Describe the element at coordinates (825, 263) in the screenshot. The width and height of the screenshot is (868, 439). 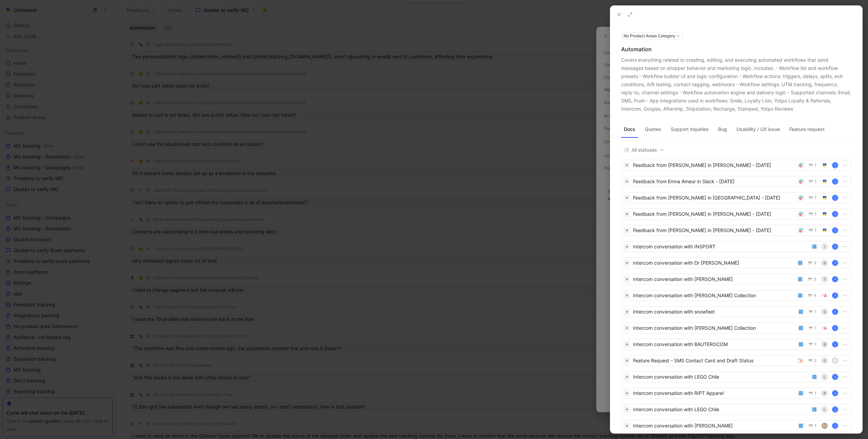
I see `div: D` at that location.